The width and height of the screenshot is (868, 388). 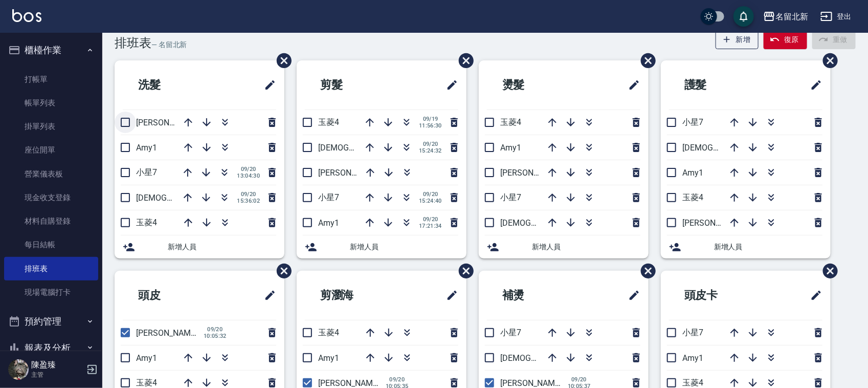 I want to click on button: 櫃檯作業, so click(x=51, y=50).